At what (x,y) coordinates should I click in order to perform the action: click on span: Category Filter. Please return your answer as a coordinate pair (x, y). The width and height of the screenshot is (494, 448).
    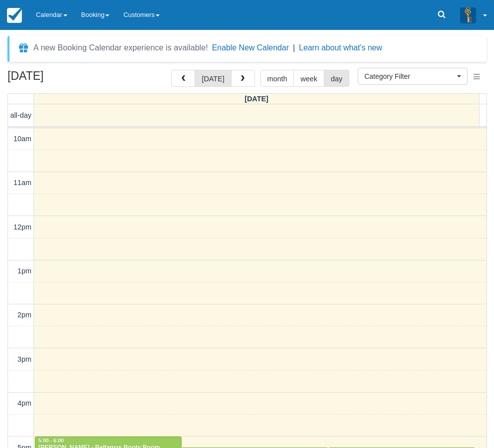
    Looking at the image, I should click on (409, 77).